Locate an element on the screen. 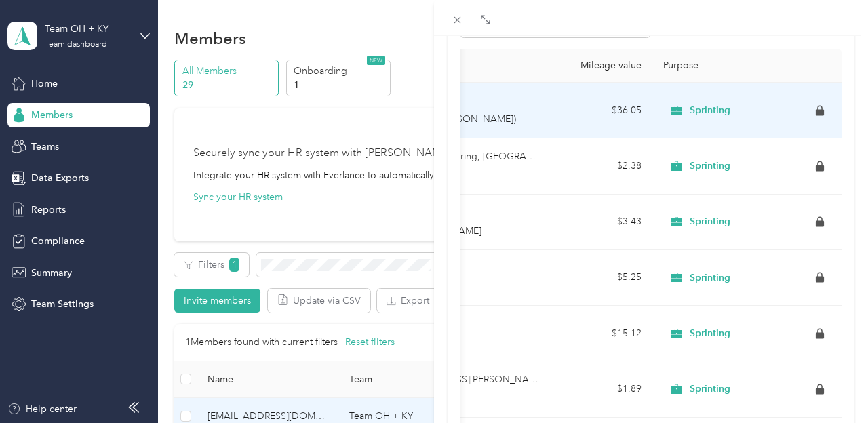  td: $5.25 is located at coordinates (604, 278).